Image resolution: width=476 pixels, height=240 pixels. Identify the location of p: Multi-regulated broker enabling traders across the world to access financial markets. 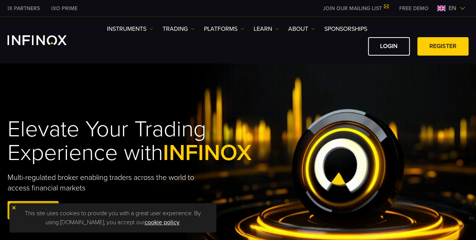
(105, 183).